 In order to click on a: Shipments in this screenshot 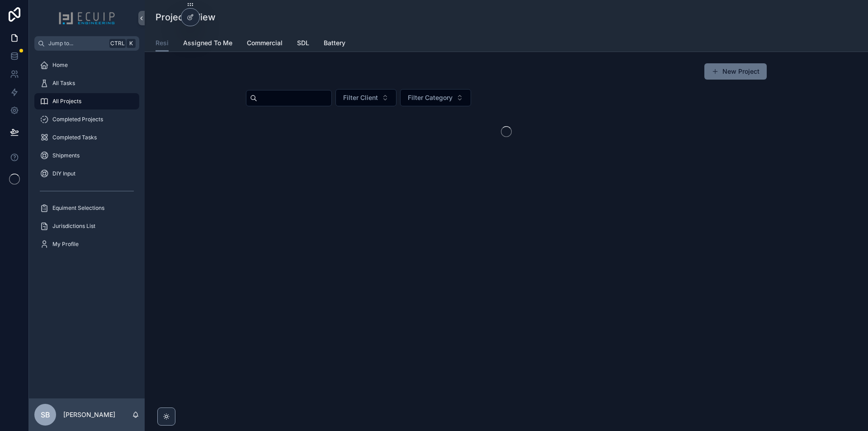, I will do `click(87, 156)`.